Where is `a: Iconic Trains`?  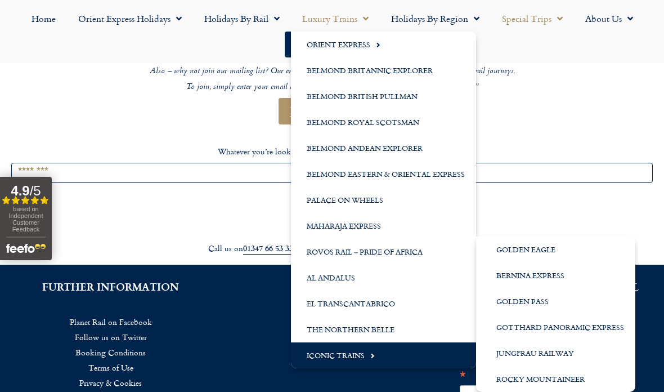
a: Iconic Trains is located at coordinates (383, 355).